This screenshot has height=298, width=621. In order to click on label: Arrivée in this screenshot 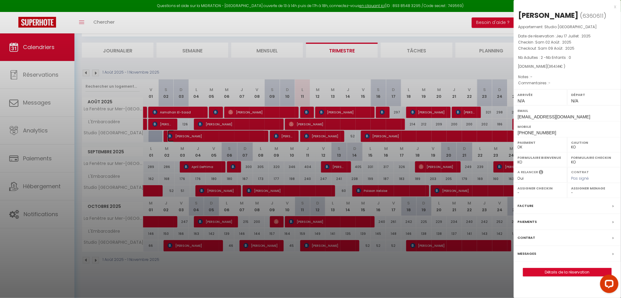, I will do `click(541, 95)`.